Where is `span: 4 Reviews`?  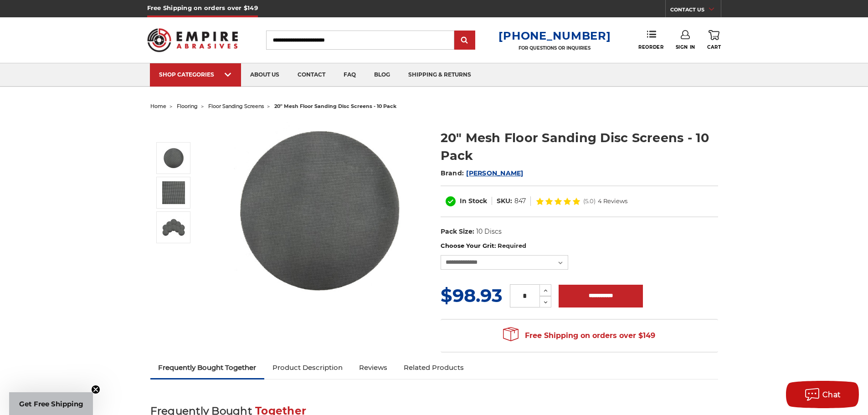
span: 4 Reviews is located at coordinates (612, 201).